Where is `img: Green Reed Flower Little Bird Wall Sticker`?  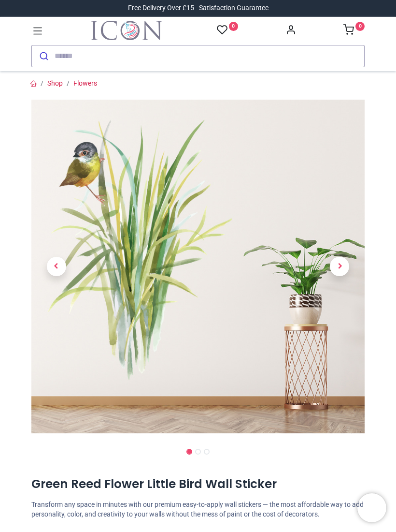 img: Green Reed Flower Little Bird Wall Sticker is located at coordinates (198, 266).